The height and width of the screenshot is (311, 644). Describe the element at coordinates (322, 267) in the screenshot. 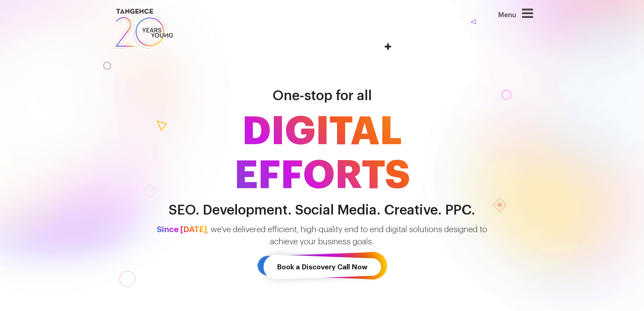

I see `a: Book a Discovery Call Now` at that location.